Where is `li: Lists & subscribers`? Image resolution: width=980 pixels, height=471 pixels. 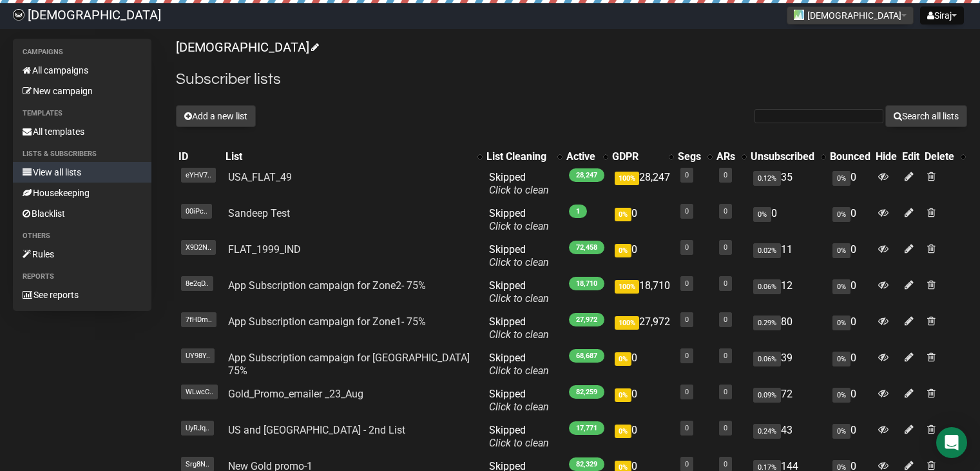 li: Lists & subscribers is located at coordinates (82, 154).